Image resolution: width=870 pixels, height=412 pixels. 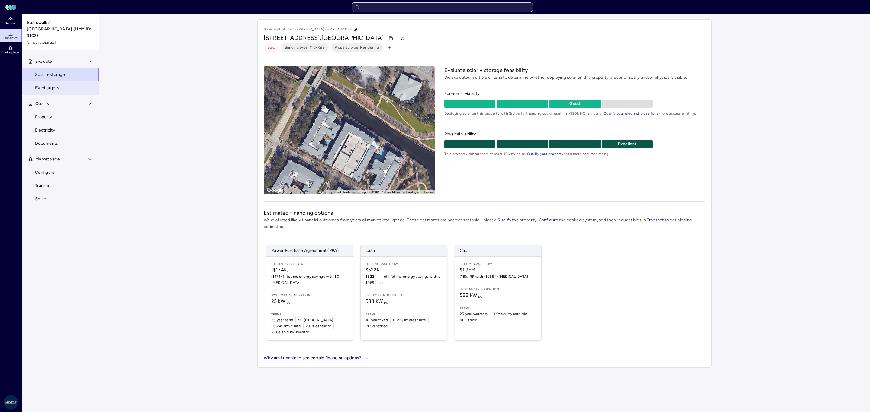 What do you see at coordinates (484, 213) in the screenshot?
I see `h2: Estimated financing options` at bounding box center [484, 213].